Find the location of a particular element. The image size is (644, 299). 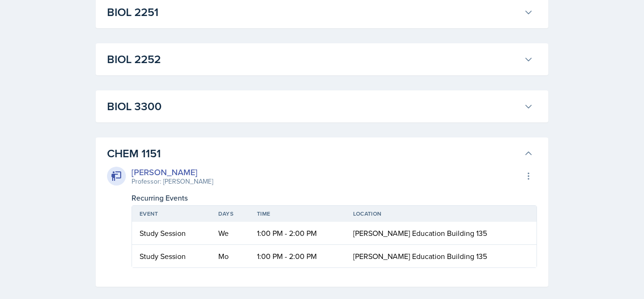

button: BIOL 3300 is located at coordinates (320, 107).